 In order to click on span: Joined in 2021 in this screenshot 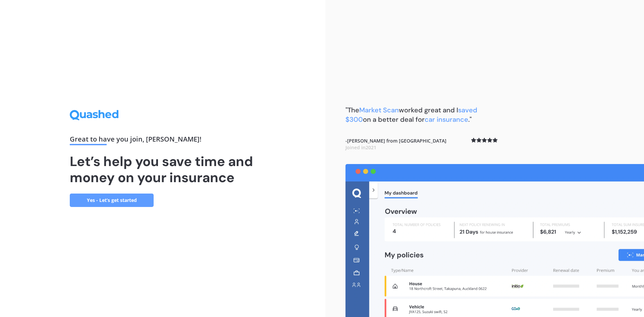, I will do `click(361, 147)`.